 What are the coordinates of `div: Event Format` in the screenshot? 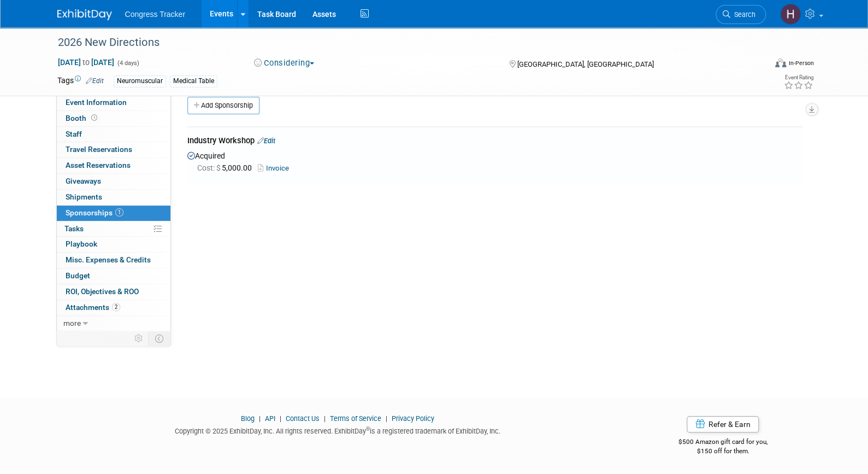 It's located at (758, 65).